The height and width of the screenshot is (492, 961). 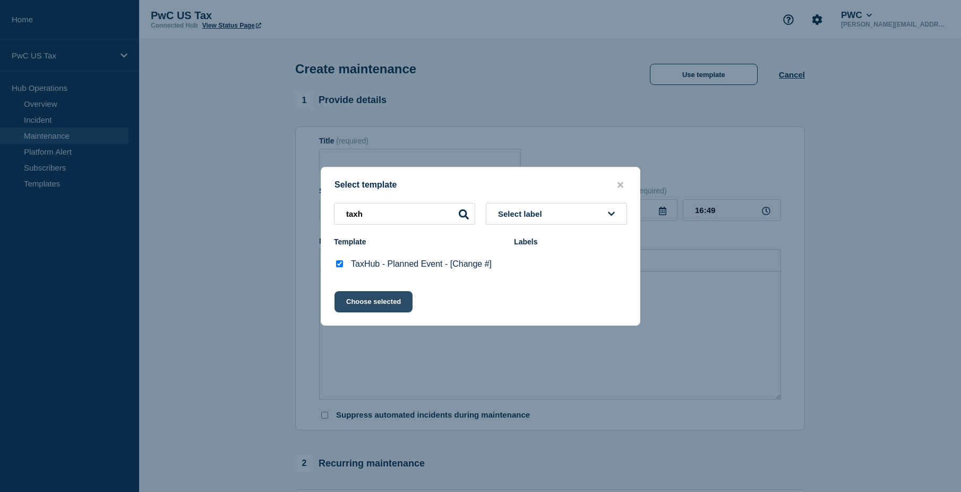 I want to click on input: TaxHub - Planned Event - [Change #] checkbox, so click(x=339, y=263).